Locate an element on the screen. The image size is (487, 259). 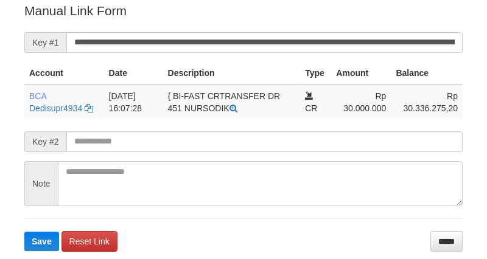
button: Save is located at coordinates (41, 242).